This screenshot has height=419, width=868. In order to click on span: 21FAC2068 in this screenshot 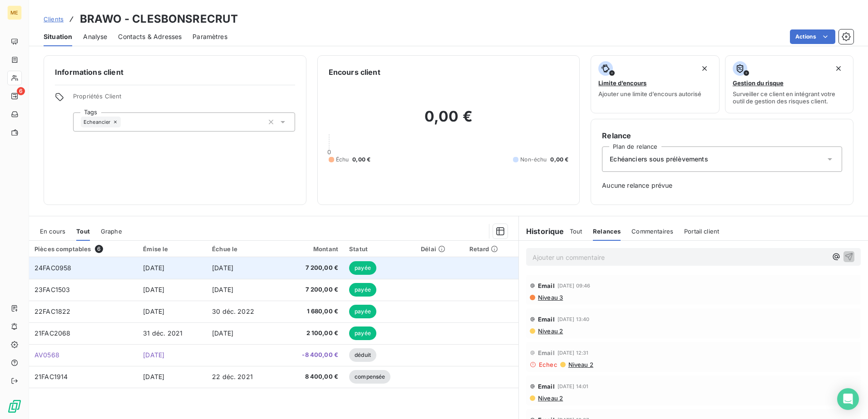, I will do `click(53, 333)`.